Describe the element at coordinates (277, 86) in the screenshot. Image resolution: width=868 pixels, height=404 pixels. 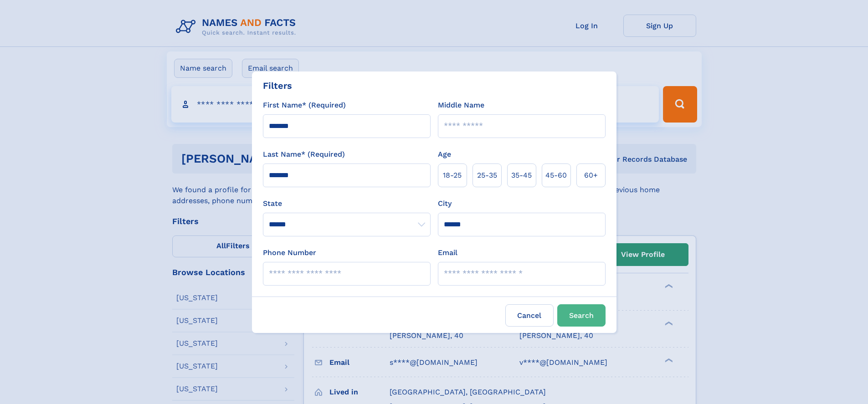
I see `div: Filters` at that location.